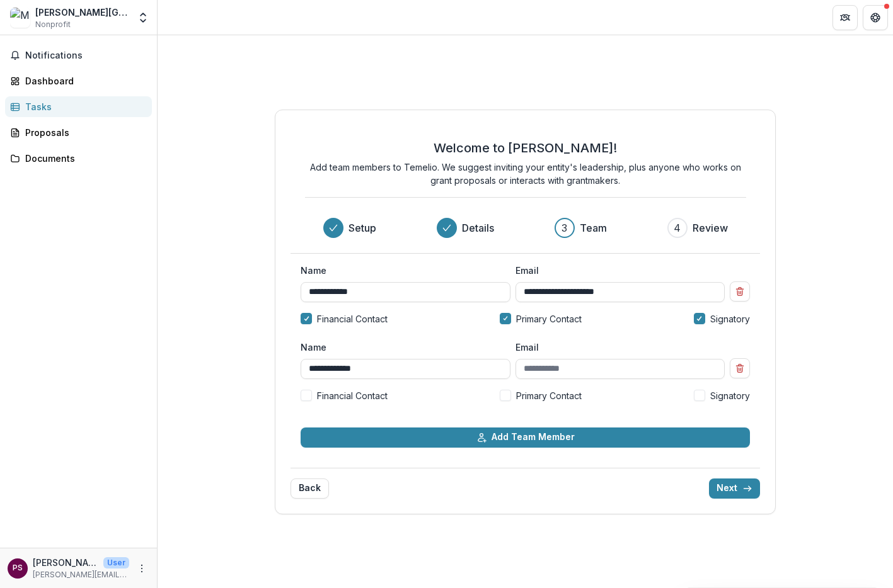 The width and height of the screenshot is (893, 588). What do you see at coordinates (78, 158) in the screenshot?
I see `a: Documents` at bounding box center [78, 158].